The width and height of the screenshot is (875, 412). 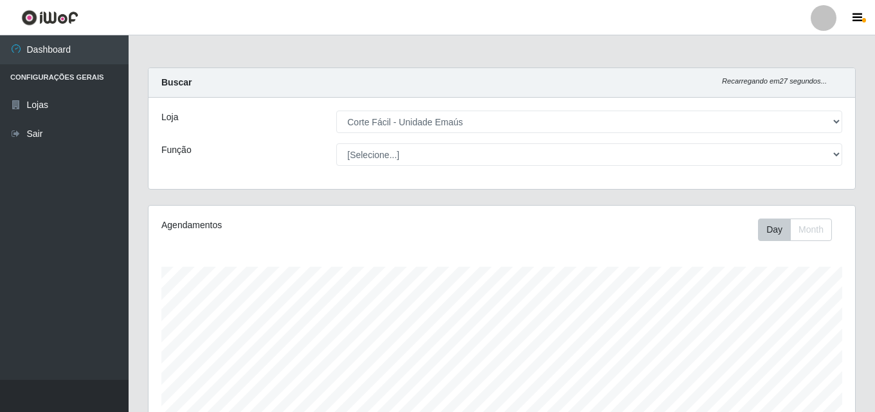 What do you see at coordinates (50, 17) in the screenshot?
I see `img: CoreUI Logo` at bounding box center [50, 17].